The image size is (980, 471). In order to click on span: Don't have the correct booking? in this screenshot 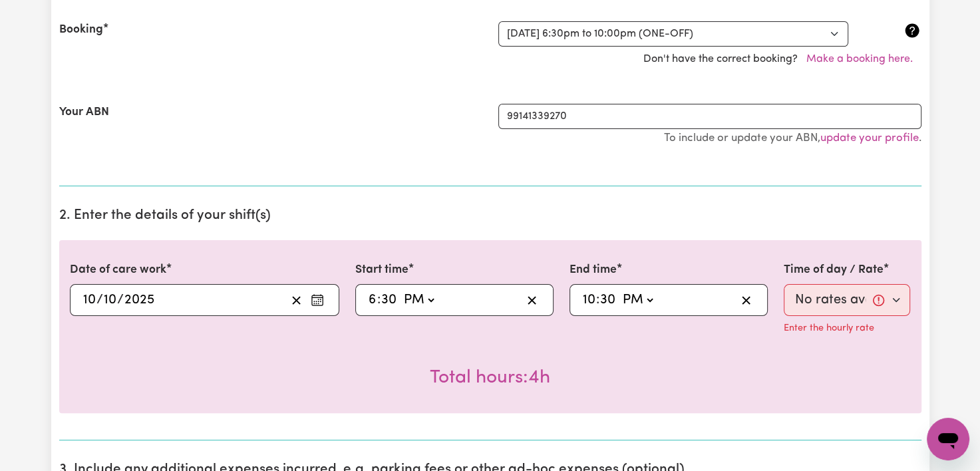, I will do `click(782, 59)`.